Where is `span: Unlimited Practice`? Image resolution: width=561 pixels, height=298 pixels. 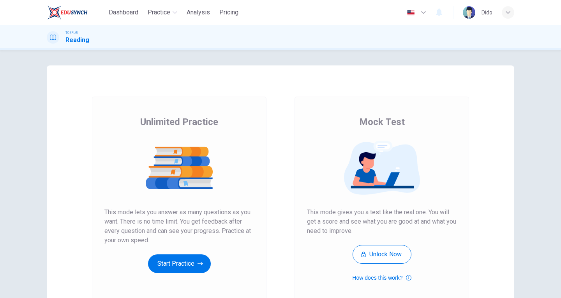
span: Unlimited Practice is located at coordinates (179, 122).